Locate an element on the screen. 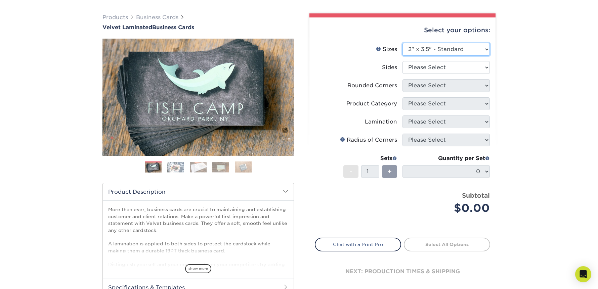  h1: Business Cards is located at coordinates (198, 27).